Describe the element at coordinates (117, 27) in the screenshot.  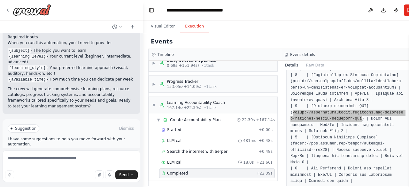
I see `button: Switch to previous chat` at that location.